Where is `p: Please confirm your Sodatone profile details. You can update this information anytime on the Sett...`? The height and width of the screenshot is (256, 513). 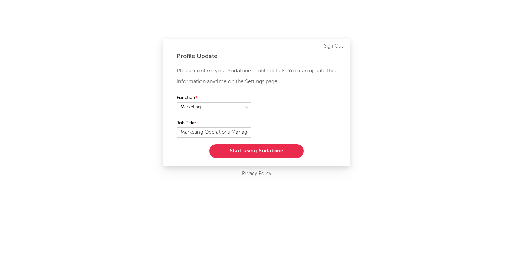 p: Please confirm your Sodatone profile details. You can update this information anytime on the Sett... is located at coordinates (257, 76).